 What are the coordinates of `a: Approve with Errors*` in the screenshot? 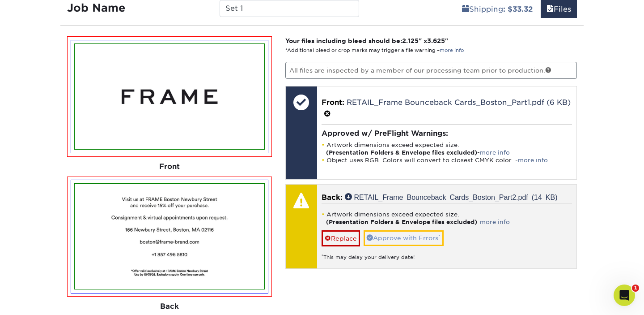 It's located at (403, 238).